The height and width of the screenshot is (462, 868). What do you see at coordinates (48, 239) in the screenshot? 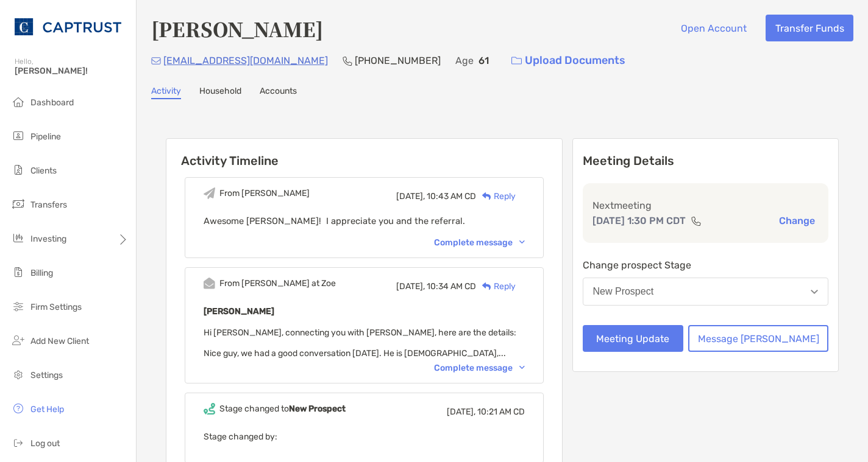
I see `span: Investing` at bounding box center [48, 239].